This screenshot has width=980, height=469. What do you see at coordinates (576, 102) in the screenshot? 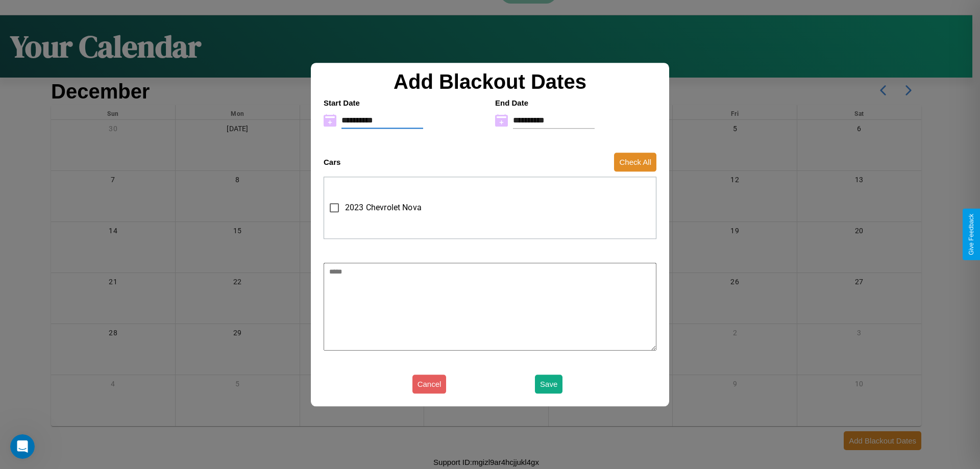
I see `h4: End Date` at bounding box center [576, 102].